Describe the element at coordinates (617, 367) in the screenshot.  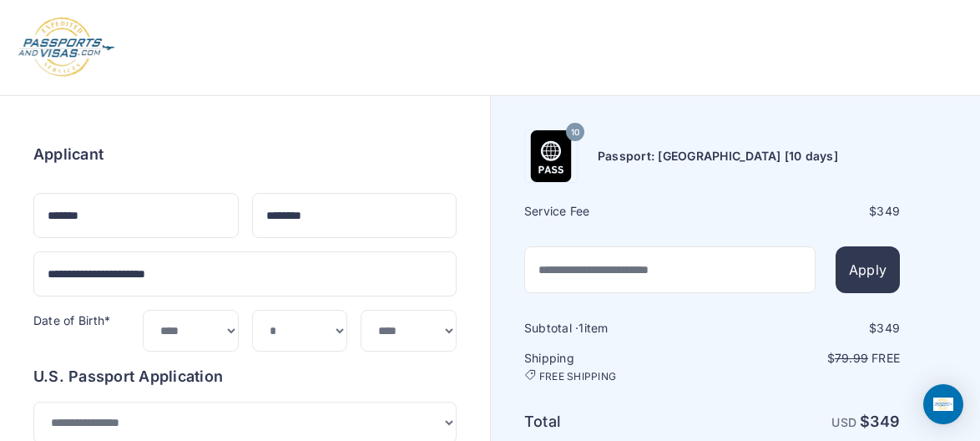
I see `h6: Shipping` at that location.